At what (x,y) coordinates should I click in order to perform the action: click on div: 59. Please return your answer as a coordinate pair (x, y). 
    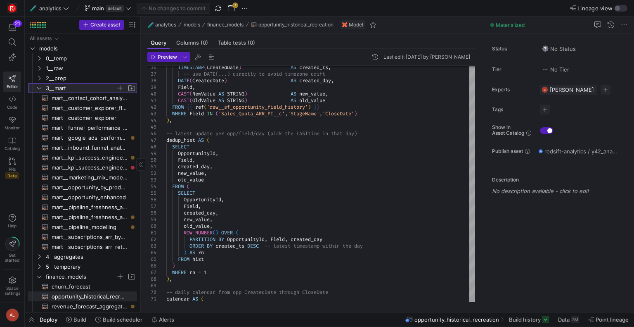
    Looking at the image, I should click on (152, 219).